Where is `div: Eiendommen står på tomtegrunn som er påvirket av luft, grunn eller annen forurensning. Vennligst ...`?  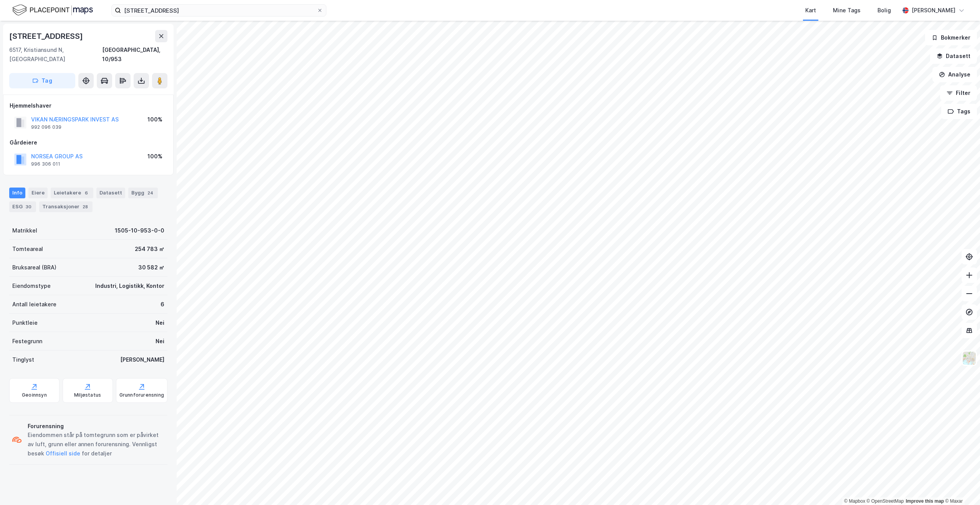 div: Eiendommen står på tomtegrunn som er påvirket av luft, grunn eller annen forurensning. Vennligst ... is located at coordinates (96, 444).